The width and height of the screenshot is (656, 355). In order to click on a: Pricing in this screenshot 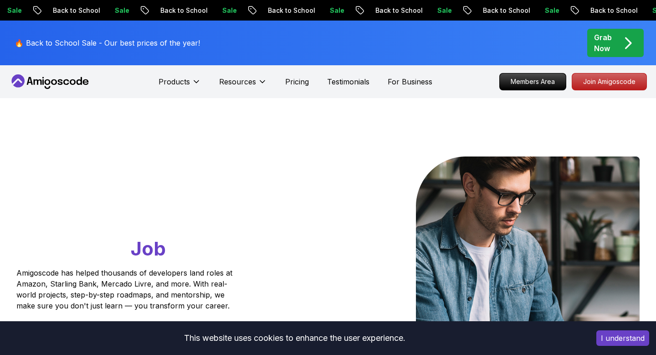, I will do `click(297, 82)`.